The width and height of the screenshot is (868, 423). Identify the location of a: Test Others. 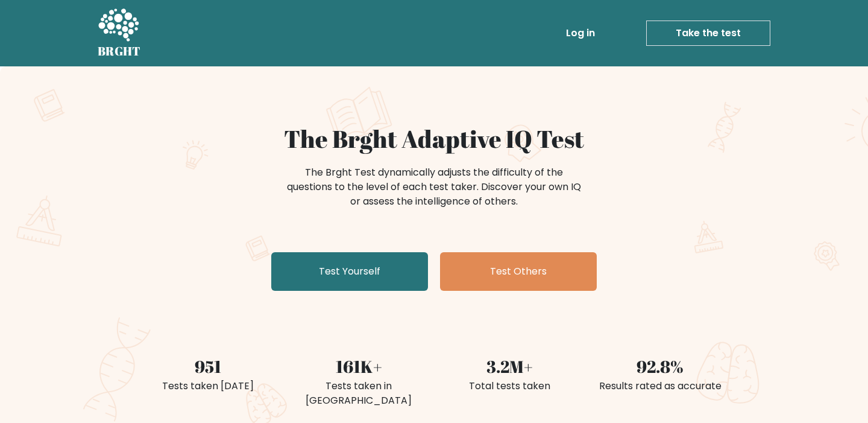
(518, 271).